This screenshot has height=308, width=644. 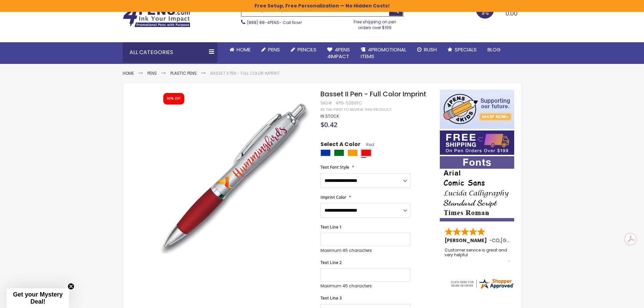 I want to click on span: Home, so click(x=243, y=50).